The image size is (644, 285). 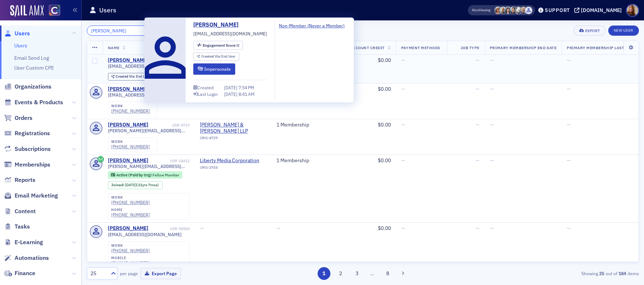 What do you see at coordinates (33, 149) in the screenshot?
I see `span: Subscriptions` at bounding box center [33, 149].